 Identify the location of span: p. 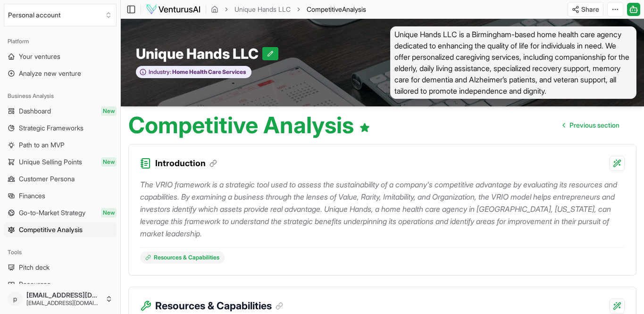
(15, 299).